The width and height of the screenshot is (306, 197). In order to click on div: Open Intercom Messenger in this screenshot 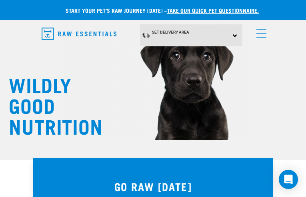, I will do `click(288, 180)`.